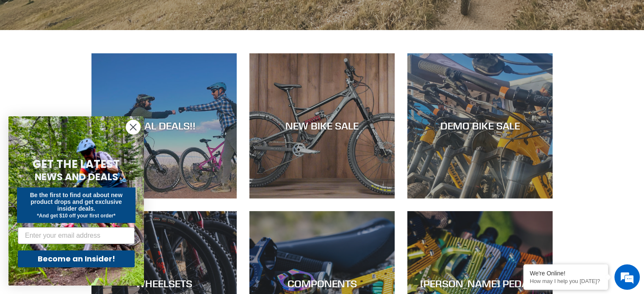 This screenshot has width=644, height=294. I want to click on span: GET THE LATEST, so click(76, 164).